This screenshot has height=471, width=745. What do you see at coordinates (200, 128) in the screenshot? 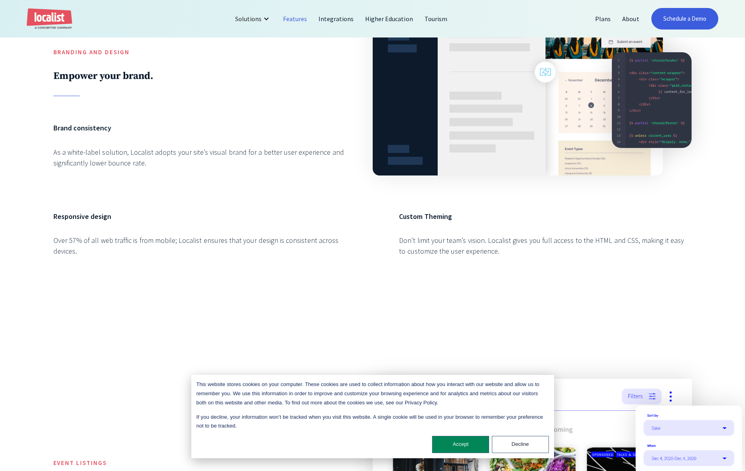
I see `h6: Brand consistency` at bounding box center [200, 128].